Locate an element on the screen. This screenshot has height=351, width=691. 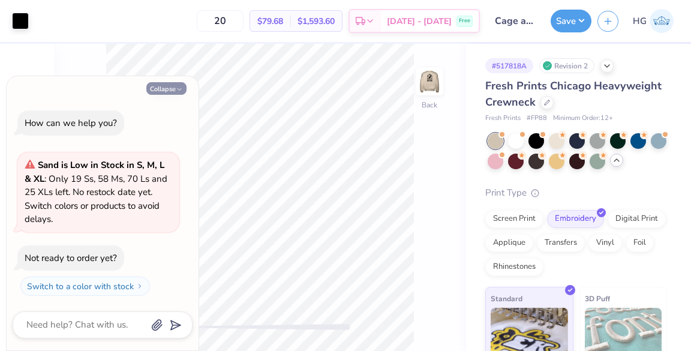
div: Applique is located at coordinates (509, 243).